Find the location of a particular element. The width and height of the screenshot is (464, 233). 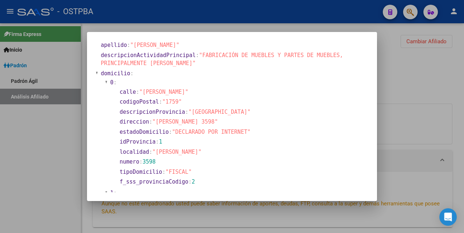

div: Open Intercom Messenger is located at coordinates (448, 217).